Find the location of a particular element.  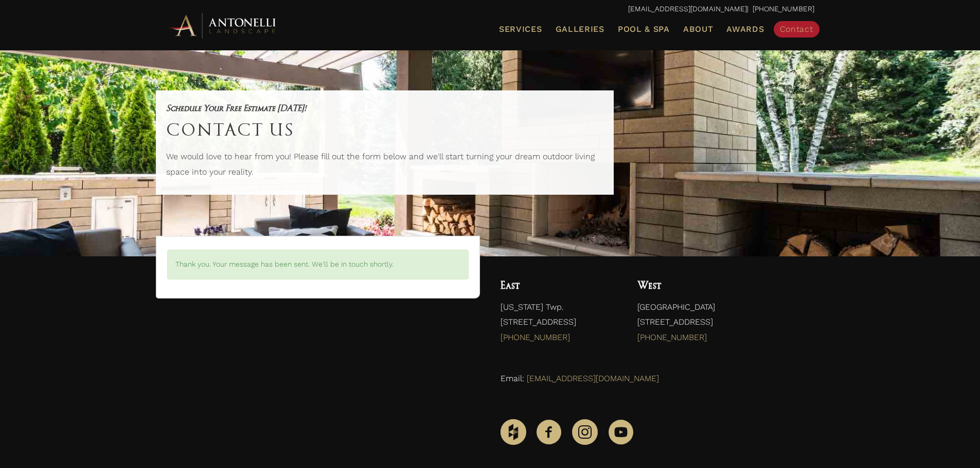

img: Antonelli Horizontal Logo is located at coordinates (223, 26).